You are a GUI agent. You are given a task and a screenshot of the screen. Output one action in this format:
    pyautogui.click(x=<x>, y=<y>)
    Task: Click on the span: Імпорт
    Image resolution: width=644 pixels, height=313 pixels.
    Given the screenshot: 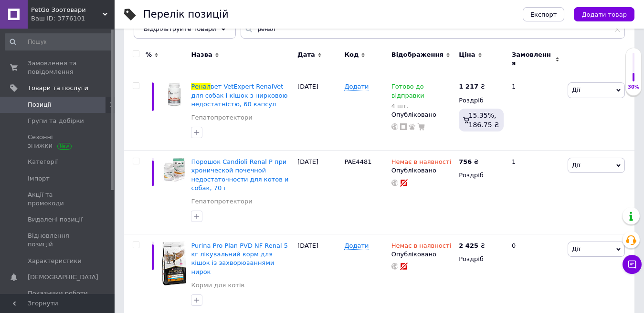 What is the action you would take?
    pyautogui.click(x=39, y=179)
    